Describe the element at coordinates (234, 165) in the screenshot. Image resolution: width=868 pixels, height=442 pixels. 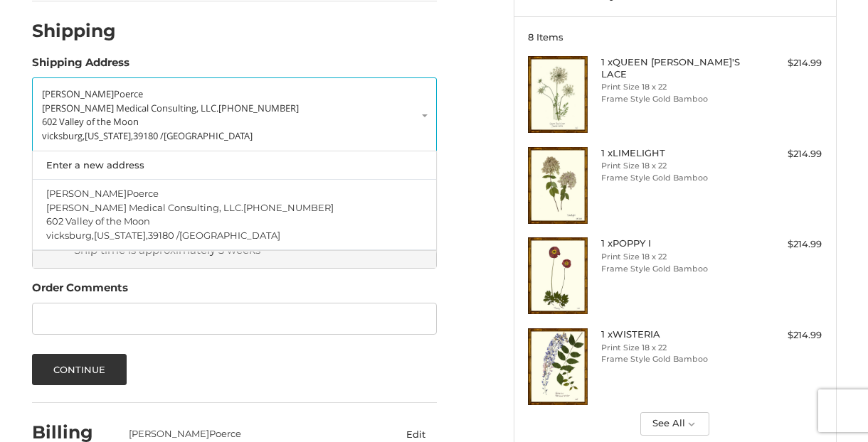
I see `a: Enter a new address` at that location.